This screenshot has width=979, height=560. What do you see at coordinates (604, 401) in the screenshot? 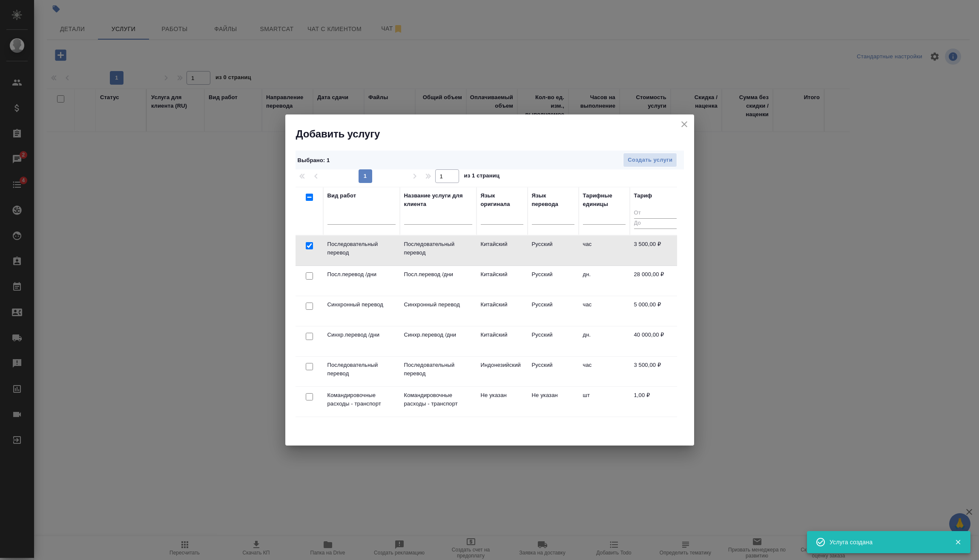
I see `td: шт` at bounding box center [604, 401].